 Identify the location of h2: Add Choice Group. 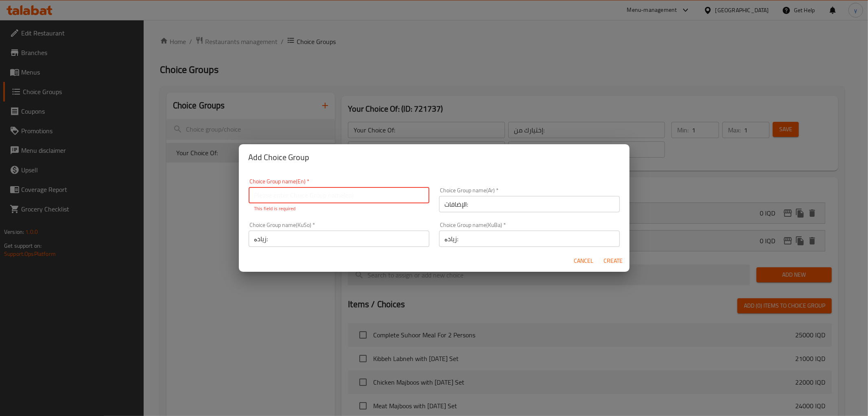
(434, 157).